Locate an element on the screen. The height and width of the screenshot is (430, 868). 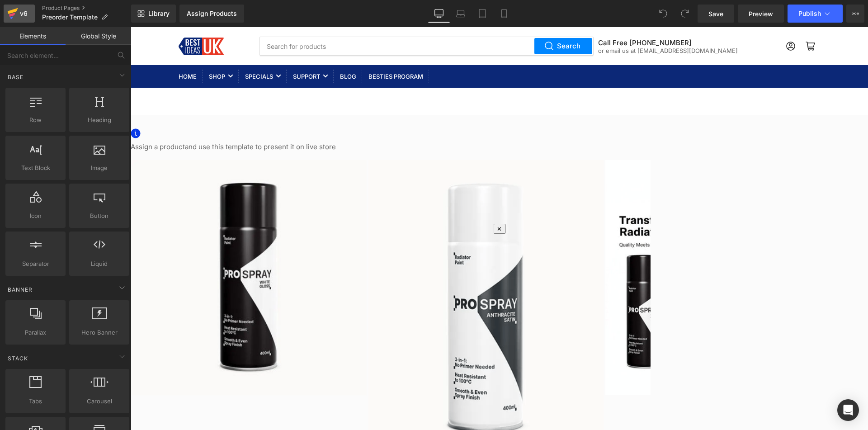
a: Blog is located at coordinates (217, 49).